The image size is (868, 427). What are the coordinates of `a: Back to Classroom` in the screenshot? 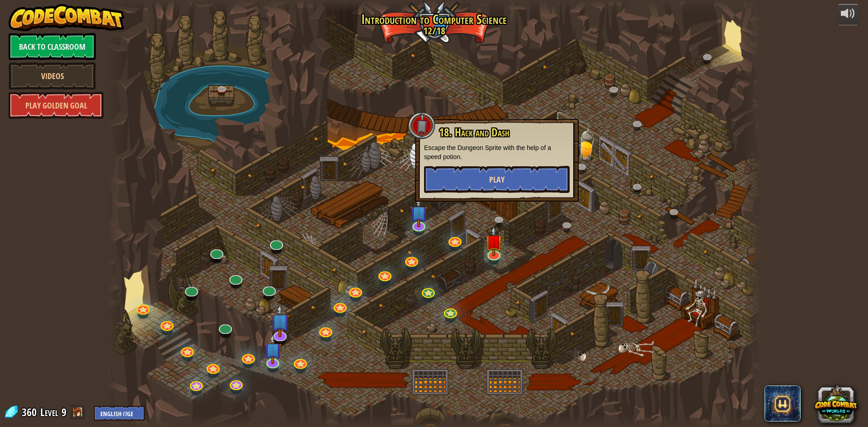 It's located at (52, 47).